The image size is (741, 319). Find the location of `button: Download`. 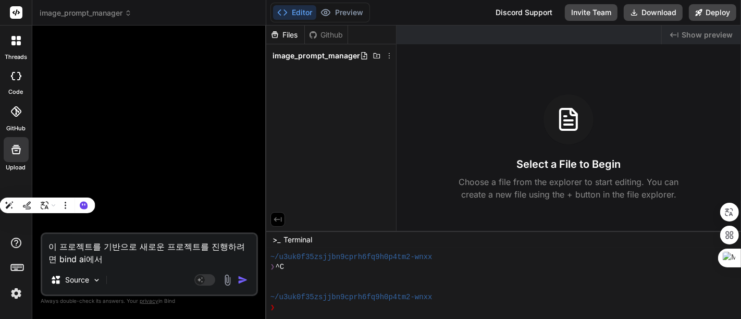

button: Download is located at coordinates (653, 13).